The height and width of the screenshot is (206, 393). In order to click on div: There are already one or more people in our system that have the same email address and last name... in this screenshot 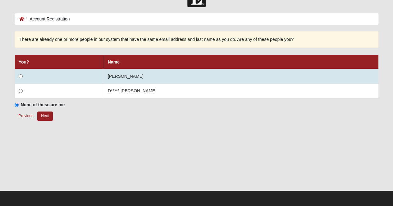, I will do `click(196, 39)`.